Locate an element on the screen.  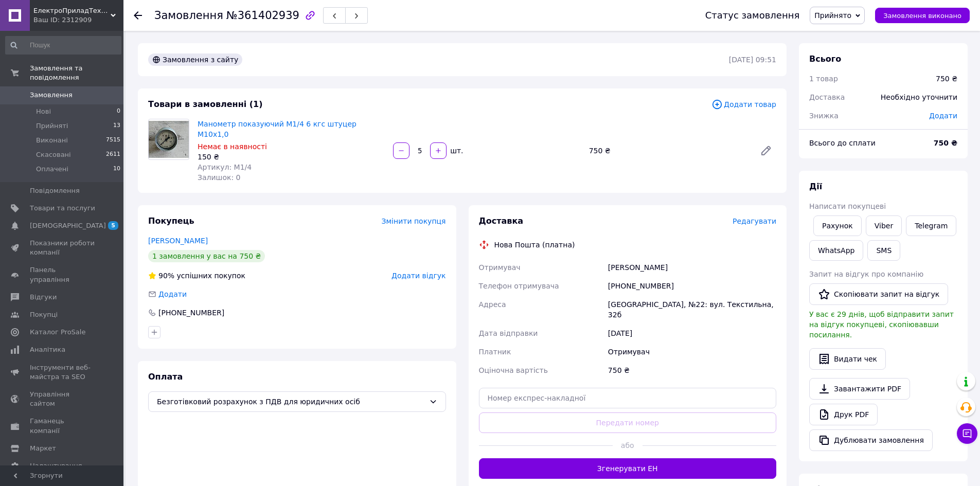
span: Товари та послуги is located at coordinates (62, 209).